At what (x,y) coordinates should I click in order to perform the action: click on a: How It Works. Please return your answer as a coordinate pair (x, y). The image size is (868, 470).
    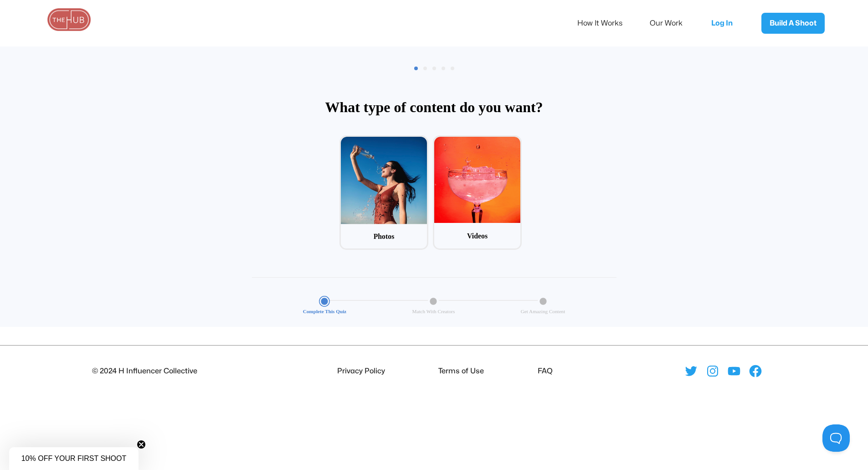
    Looking at the image, I should click on (606, 23).